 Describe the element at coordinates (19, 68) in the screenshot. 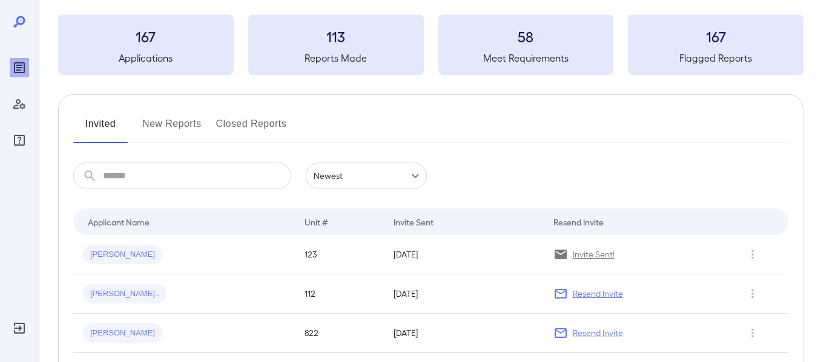

I see `div: Reports` at that location.